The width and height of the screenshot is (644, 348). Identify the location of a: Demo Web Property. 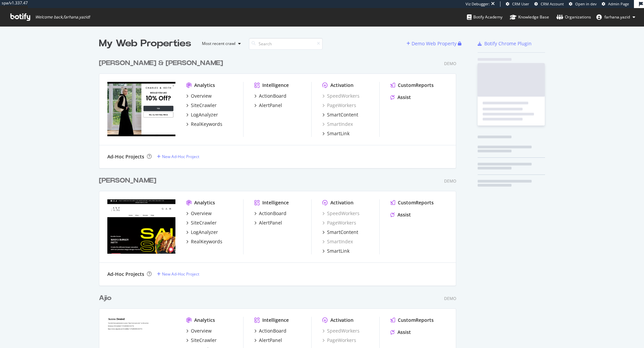
(432, 43).